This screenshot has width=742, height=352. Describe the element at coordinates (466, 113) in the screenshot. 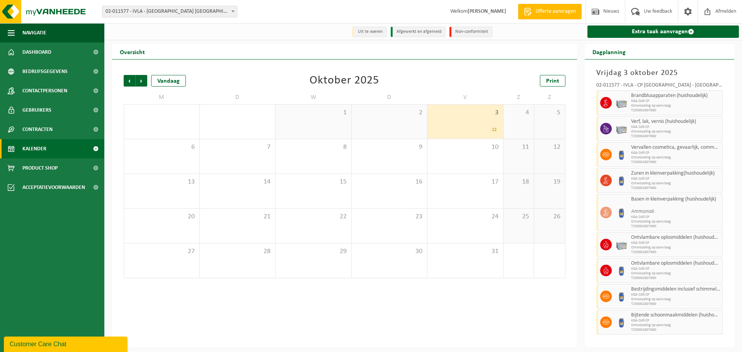

I see `span: 3` at that location.